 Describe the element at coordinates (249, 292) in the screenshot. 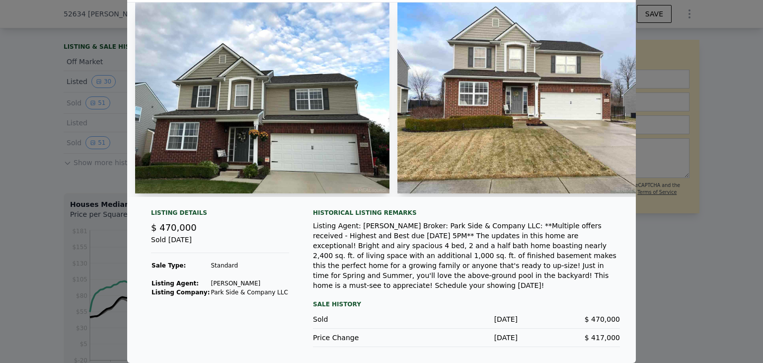

I see `td: Park Side & Company LLC` at that location.